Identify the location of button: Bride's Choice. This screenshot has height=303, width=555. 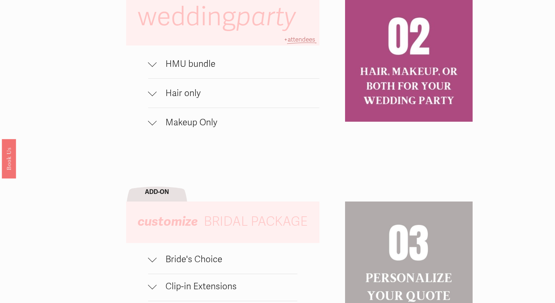
(223, 261).